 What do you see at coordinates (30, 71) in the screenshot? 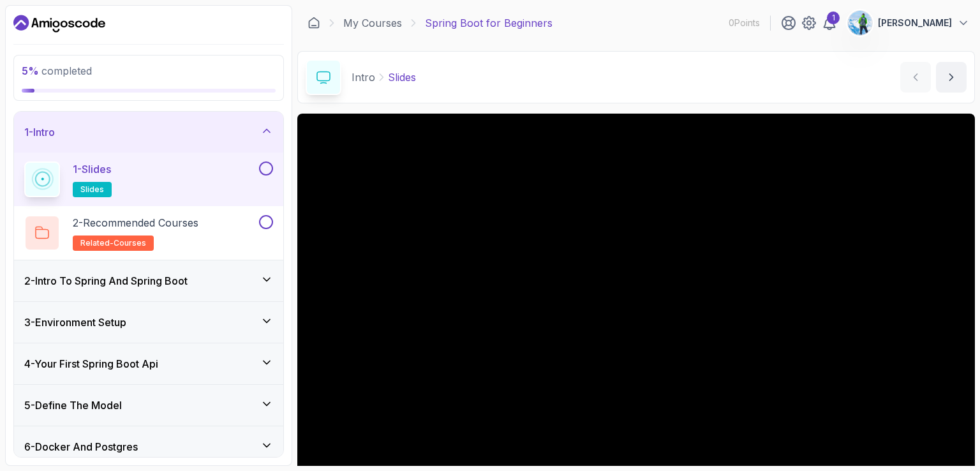
I see `span: 5 %` at bounding box center [30, 71].